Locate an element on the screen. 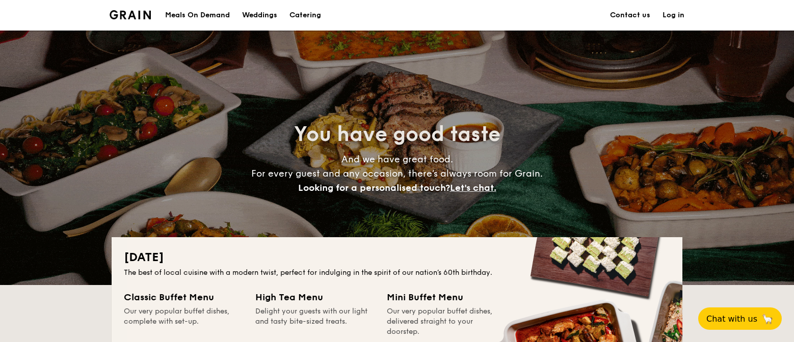  a: Logotype is located at coordinates (130, 15).